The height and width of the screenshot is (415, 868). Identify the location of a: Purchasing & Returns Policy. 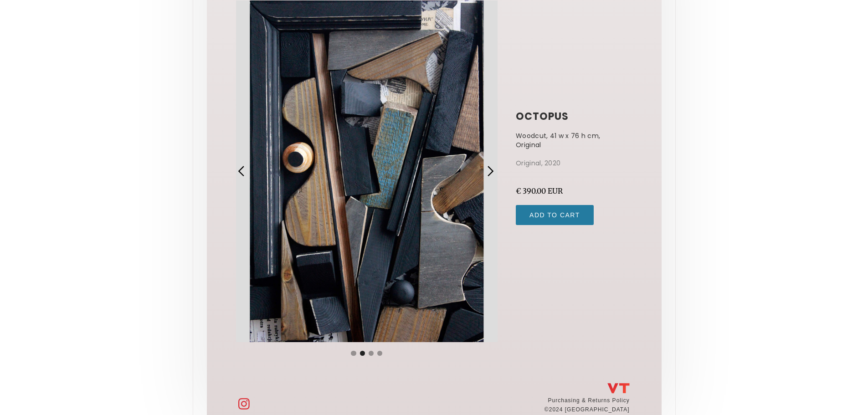
(566, 401).